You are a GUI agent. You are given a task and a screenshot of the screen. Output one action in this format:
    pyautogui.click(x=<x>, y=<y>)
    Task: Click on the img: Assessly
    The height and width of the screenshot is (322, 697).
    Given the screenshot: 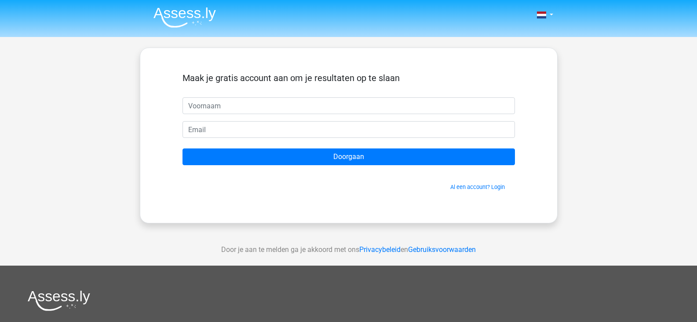 What is the action you would take?
    pyautogui.click(x=185, y=17)
    